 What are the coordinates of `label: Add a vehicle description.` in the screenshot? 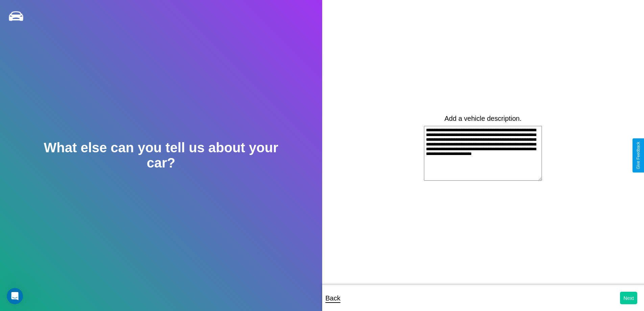 It's located at (483, 119).